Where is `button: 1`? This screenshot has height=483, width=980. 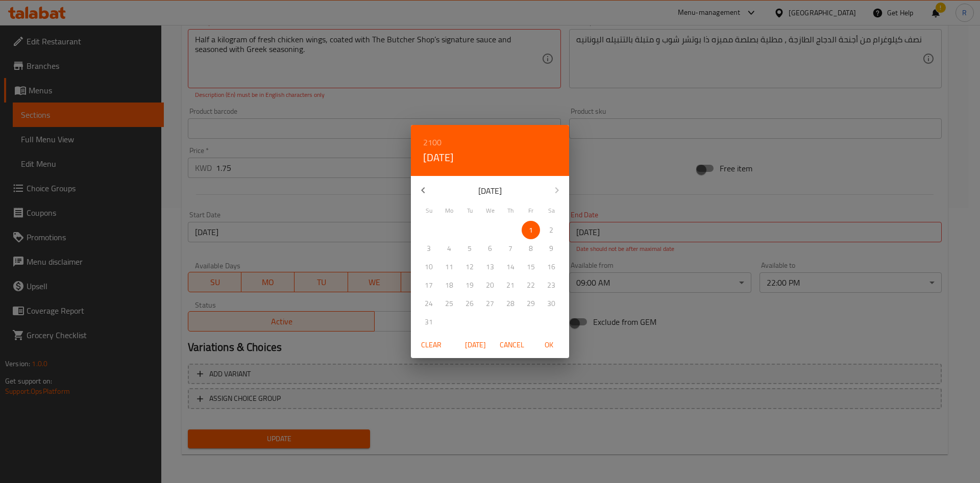 button: 1 is located at coordinates (530, 230).